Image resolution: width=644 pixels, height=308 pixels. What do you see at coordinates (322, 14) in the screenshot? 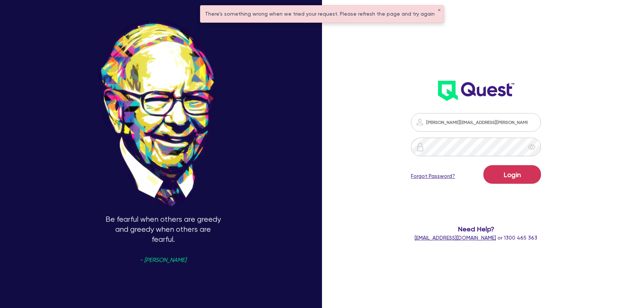
I see `div: There's something wrong when we tried your request. Please refresh the page and try again` at bounding box center [322, 14].